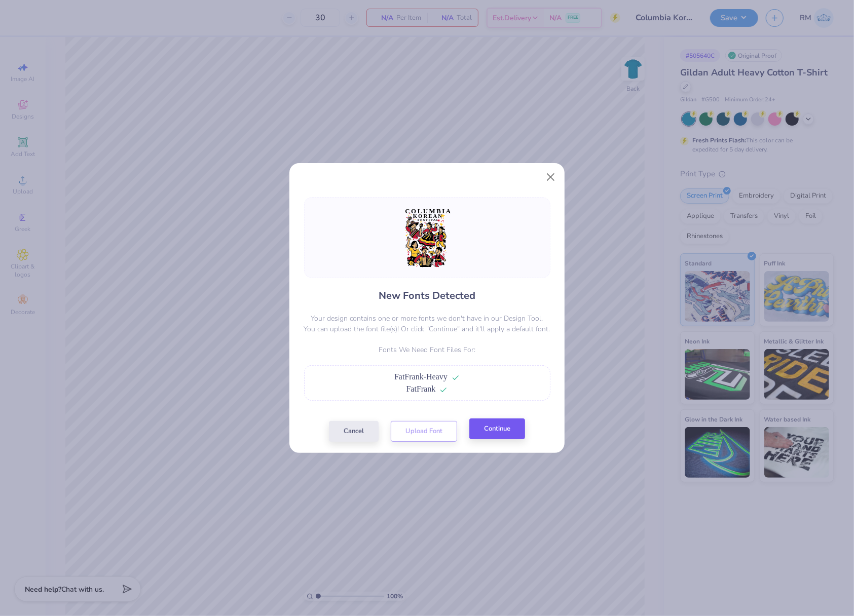 The image size is (854, 616). Describe the element at coordinates (353, 431) in the screenshot. I see `button: Cancel` at that location.